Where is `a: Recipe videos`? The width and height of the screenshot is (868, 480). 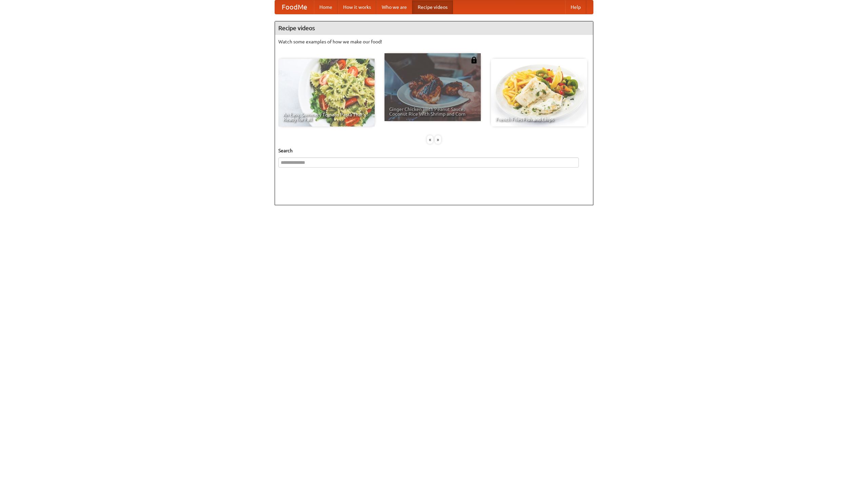 a: Recipe videos is located at coordinates (432, 7).